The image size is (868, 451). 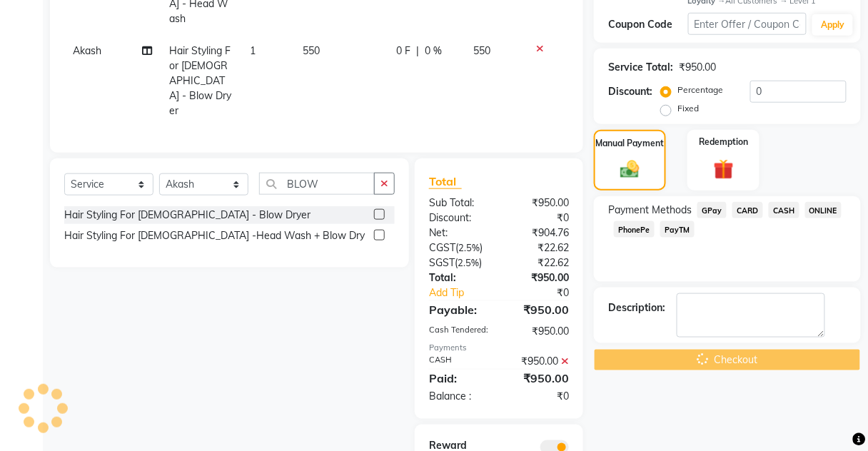 I want to click on span: Akash, so click(x=87, y=51).